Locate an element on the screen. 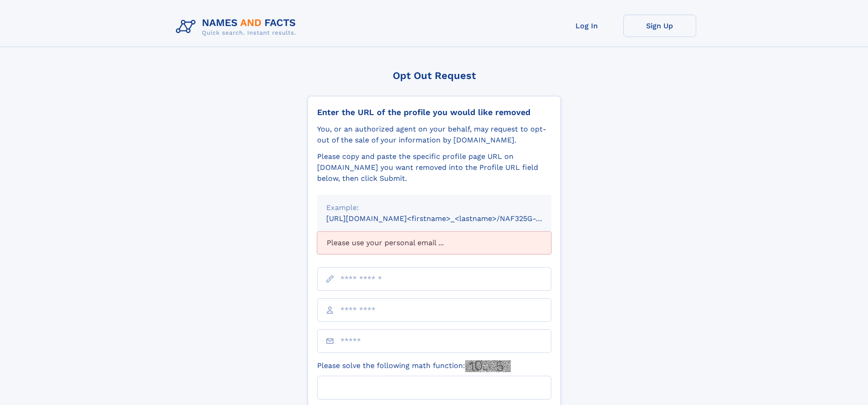 This screenshot has width=868, height=405. div: Please use your personal email ... is located at coordinates (434, 242).